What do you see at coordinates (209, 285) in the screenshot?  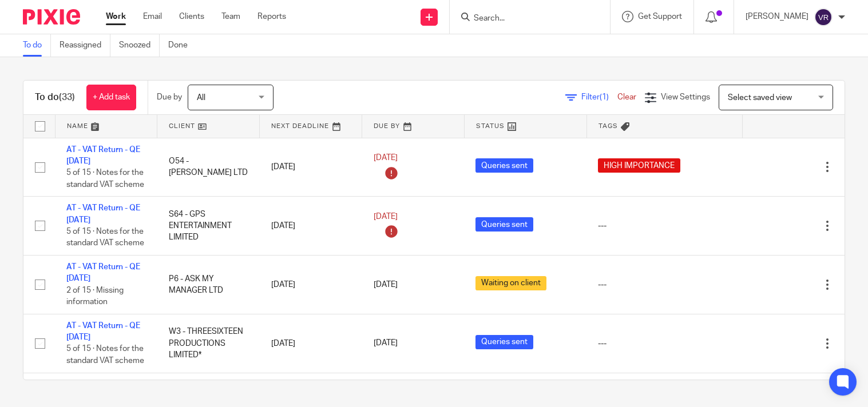 I see `td: P6 - ASK MY MANAGER LTD` at bounding box center [209, 285].